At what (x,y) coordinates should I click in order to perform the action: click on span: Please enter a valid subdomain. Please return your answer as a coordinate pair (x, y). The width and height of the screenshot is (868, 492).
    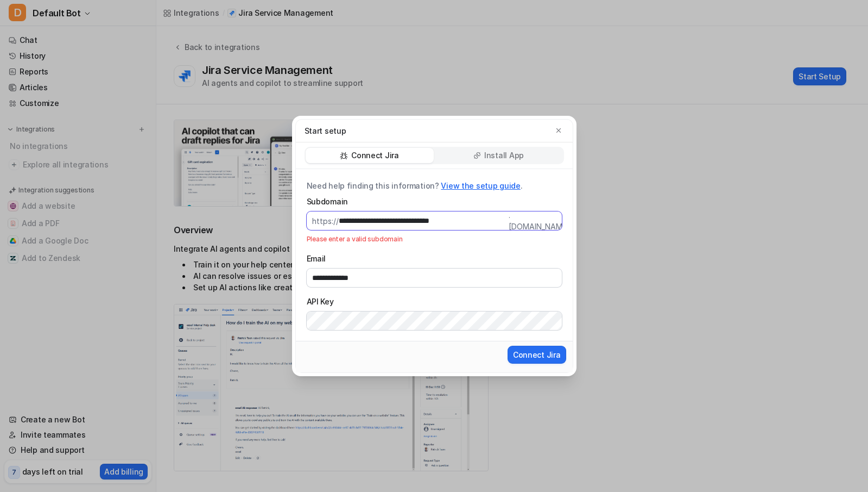
    Looking at the image, I should click on (434, 239).